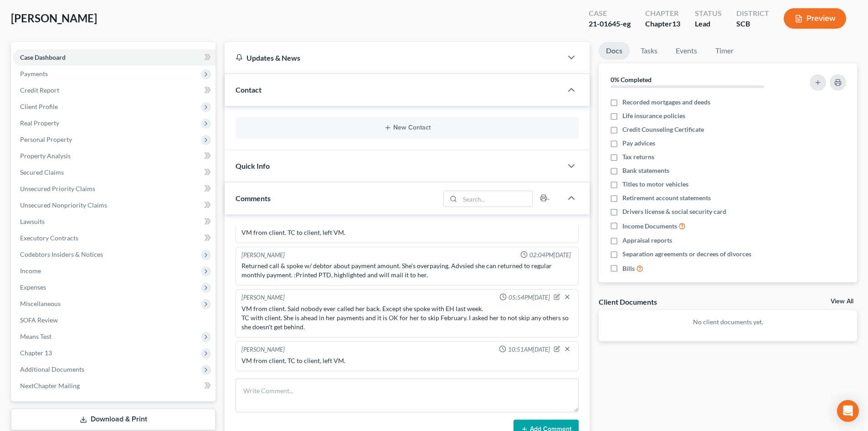 The height and width of the screenshot is (431, 868). Describe the element at coordinates (33, 287) in the screenshot. I see `span: Expenses` at that location.